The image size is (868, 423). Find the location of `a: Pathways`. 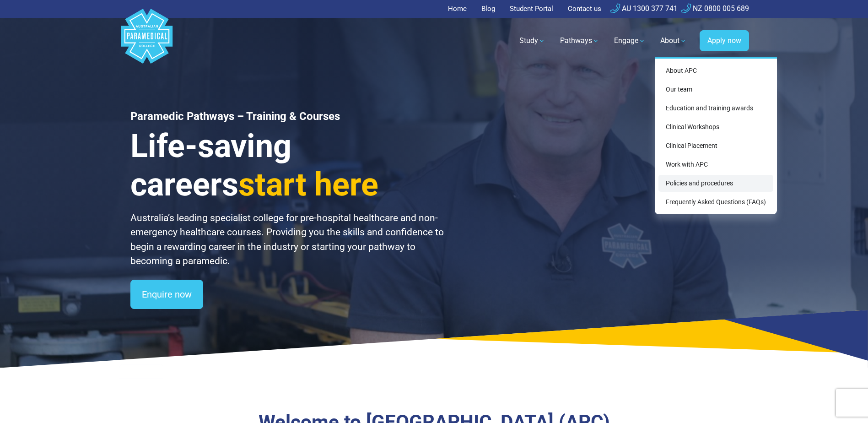

a: Pathways is located at coordinates (580, 41).